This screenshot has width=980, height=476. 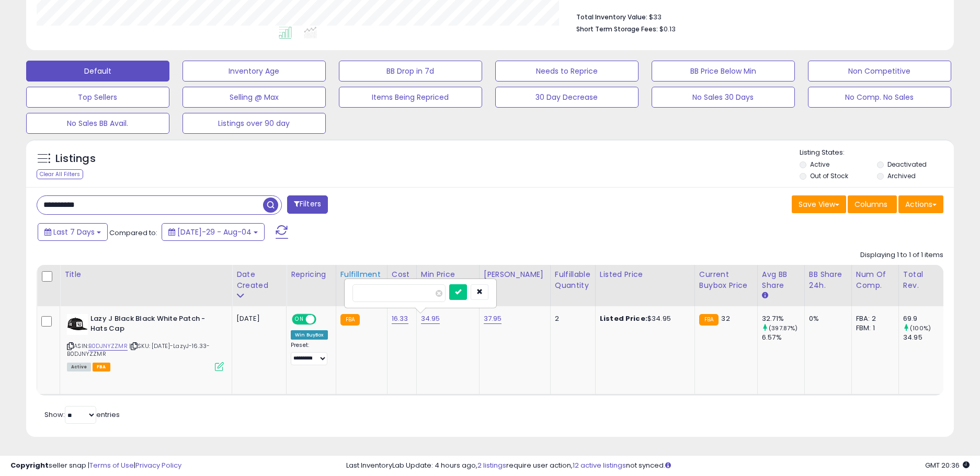 I want to click on button: Last 7 Days, so click(x=72, y=232).